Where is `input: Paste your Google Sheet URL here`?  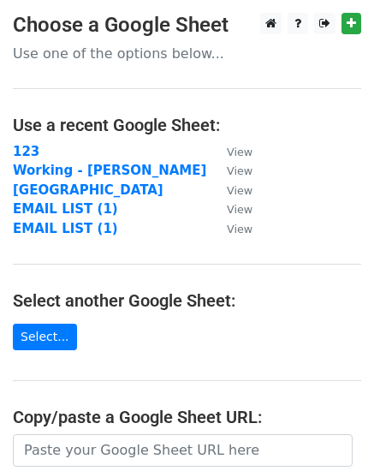 input: Paste your Google Sheet URL here is located at coordinates (182, 450).